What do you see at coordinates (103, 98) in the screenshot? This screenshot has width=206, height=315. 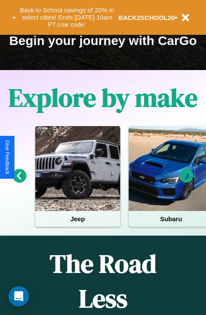 I see `h1: Explore by make` at bounding box center [103, 98].